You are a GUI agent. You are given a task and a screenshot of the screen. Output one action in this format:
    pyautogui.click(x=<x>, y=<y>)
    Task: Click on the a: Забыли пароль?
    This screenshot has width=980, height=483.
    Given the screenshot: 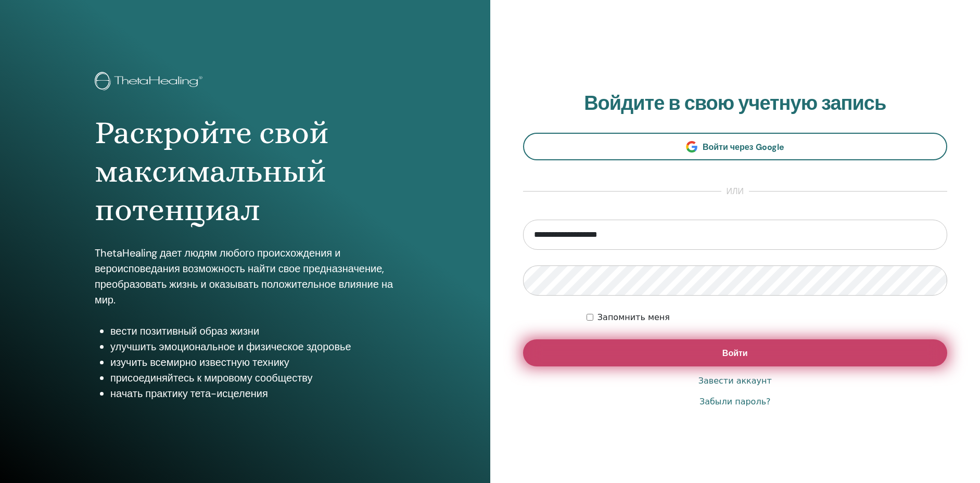 What is the action you would take?
    pyautogui.click(x=735, y=401)
    